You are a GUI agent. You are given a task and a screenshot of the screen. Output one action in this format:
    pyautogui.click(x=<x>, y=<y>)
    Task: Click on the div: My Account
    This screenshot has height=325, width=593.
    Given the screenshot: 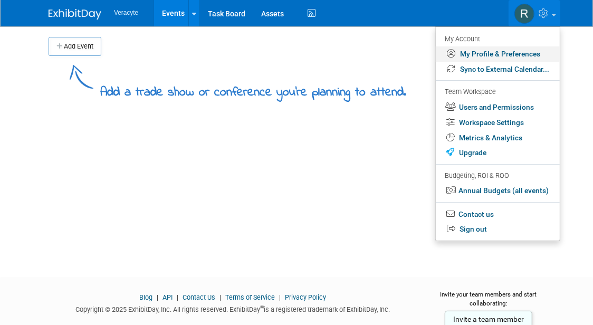 What is the action you would take?
    pyautogui.click(x=497, y=38)
    